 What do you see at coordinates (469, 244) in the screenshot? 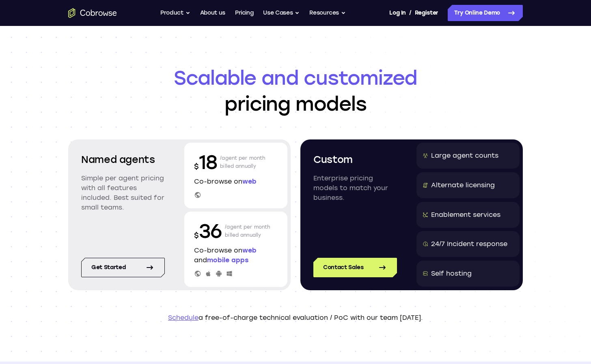
I see `div: 24/7 Incident response` at bounding box center [469, 244].